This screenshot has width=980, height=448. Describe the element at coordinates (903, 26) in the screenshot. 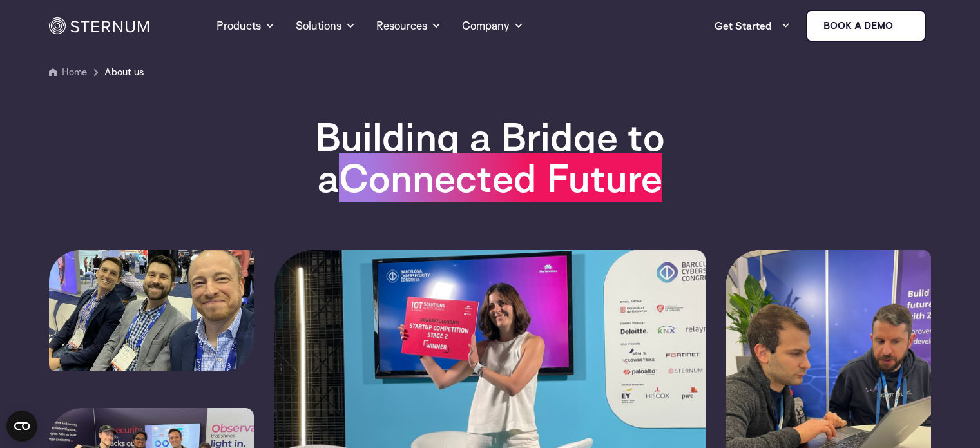

I see `img: sternum iot` at that location.